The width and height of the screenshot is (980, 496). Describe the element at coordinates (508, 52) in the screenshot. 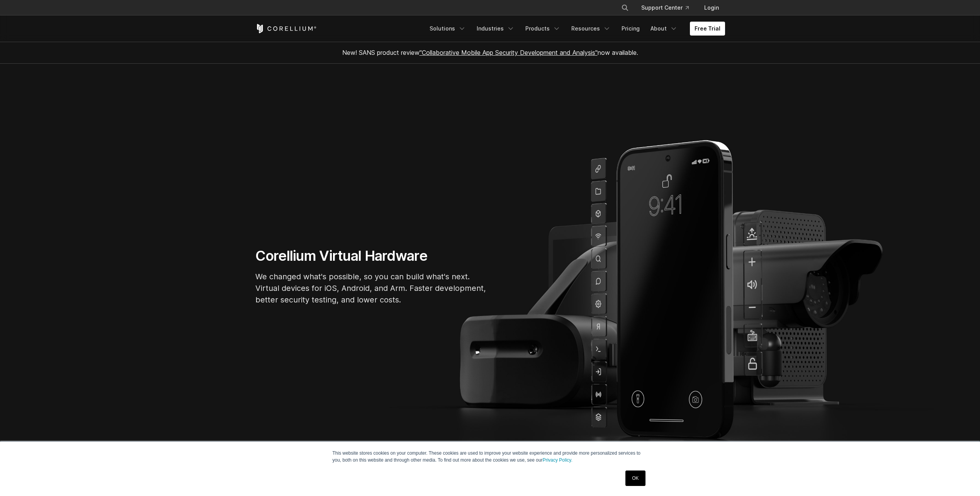

I see `a: "Collaborative Mobile App Security Development and Analysis"` at that location.